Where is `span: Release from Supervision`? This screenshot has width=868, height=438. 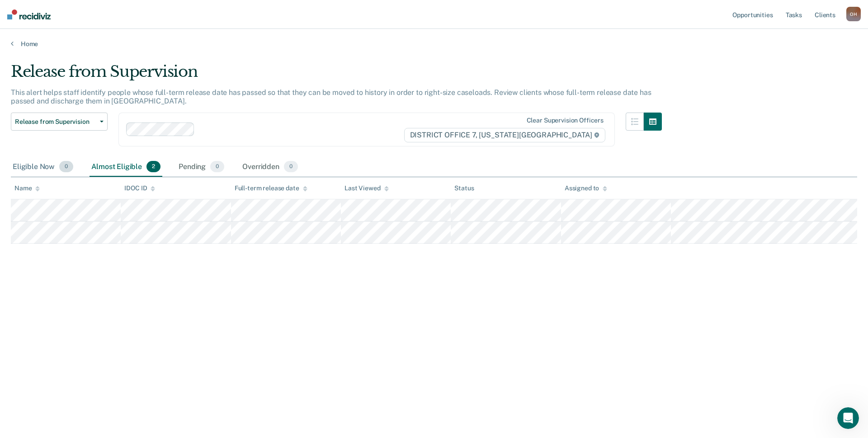 span: Release from Supervision is located at coordinates (56, 121).